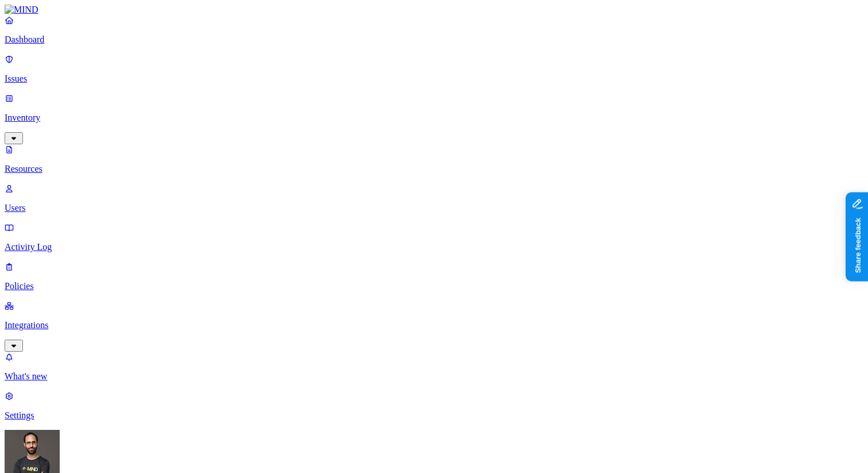  Describe the element at coordinates (21, 10) in the screenshot. I see `img: MIND` at that location.